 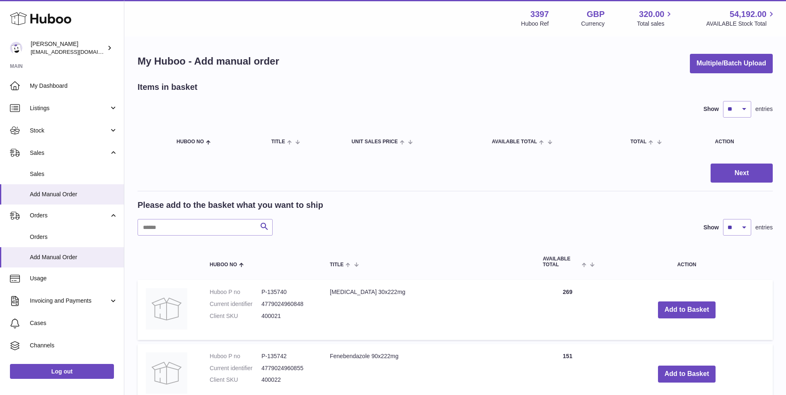 What do you see at coordinates (69, 301) in the screenshot?
I see `span: Invoicing and Payments` at bounding box center [69, 301].